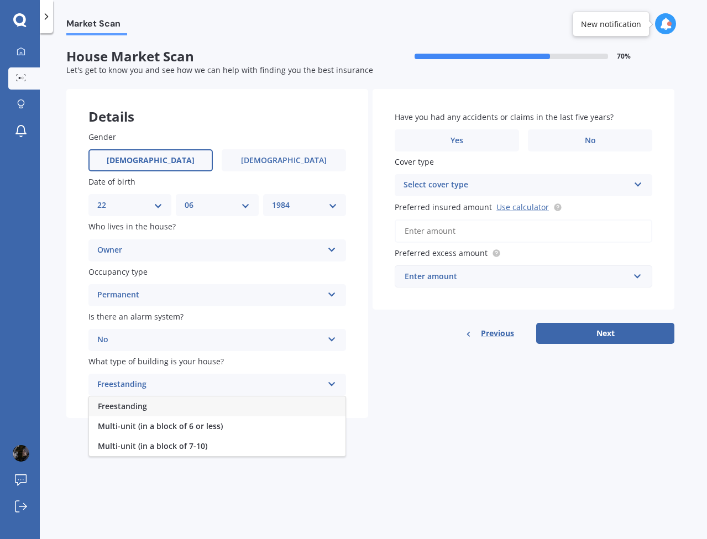 The width and height of the screenshot is (707, 539). What do you see at coordinates (21, 453) in the screenshot?
I see `img: ACg8ocJ_Wtwwqgfcu5RReuqO3m3NaH0OujAkd60i-WHQLIEaXDDitlw=s96-c` at bounding box center [21, 453].